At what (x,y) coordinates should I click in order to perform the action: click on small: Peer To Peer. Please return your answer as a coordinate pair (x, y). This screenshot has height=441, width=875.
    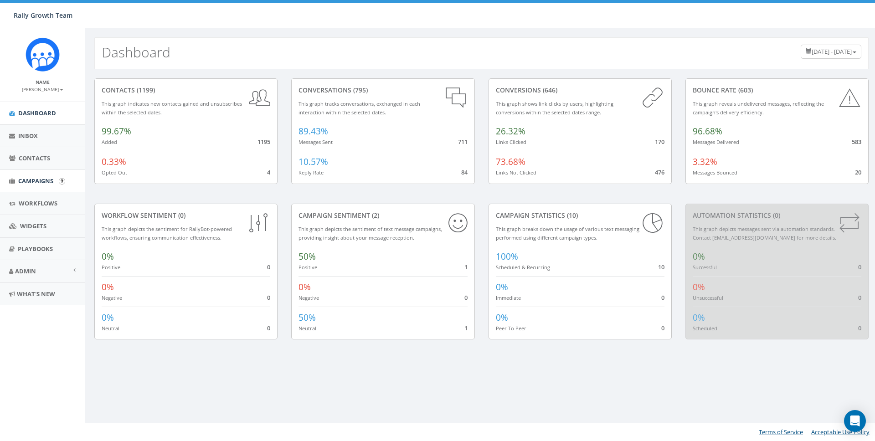
    Looking at the image, I should click on (511, 328).